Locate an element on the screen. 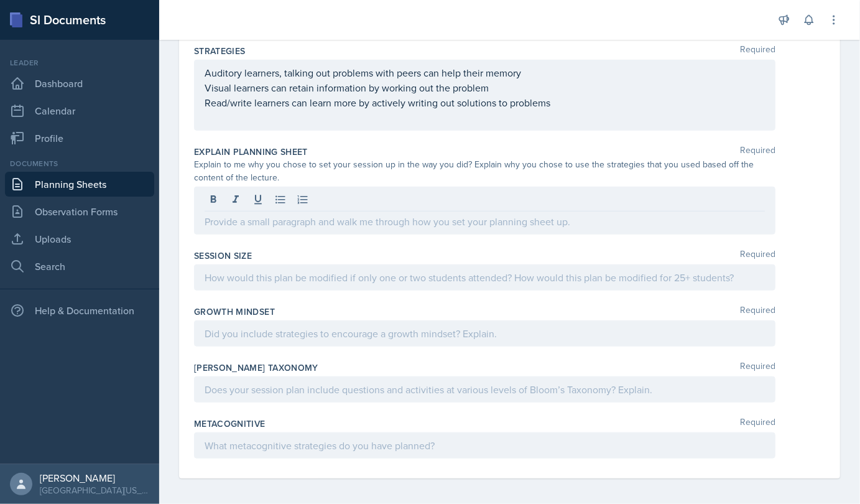 This screenshot has width=860, height=504. label: Session Size is located at coordinates (223, 256).